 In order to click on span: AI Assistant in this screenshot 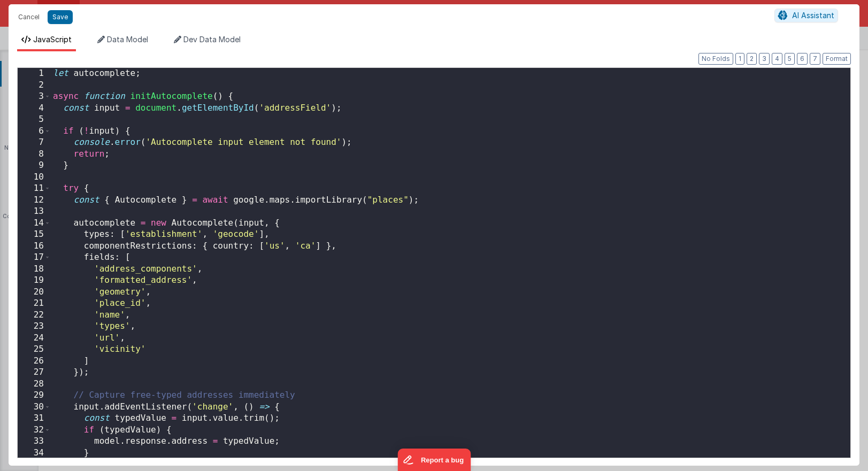, I will do `click(813, 15)`.